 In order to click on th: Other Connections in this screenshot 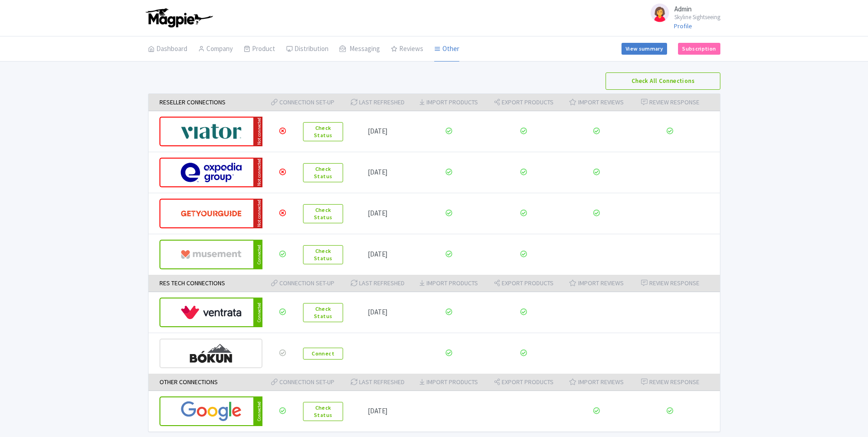, I will do `click(206, 383)`.